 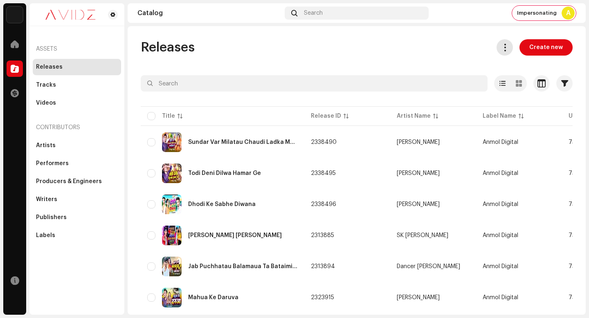 What do you see at coordinates (414, 116) in the screenshot?
I see `div: Artist Name` at bounding box center [414, 116].